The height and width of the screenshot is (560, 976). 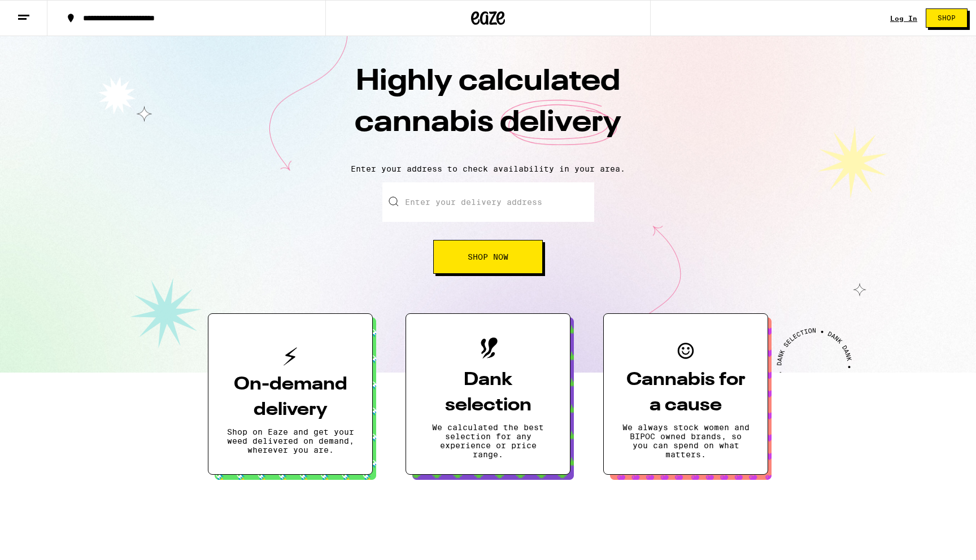 What do you see at coordinates (290, 441) in the screenshot?
I see `p: Shop on Eaze and get your weed delivered on demand, wherever you are.` at bounding box center [290, 441].